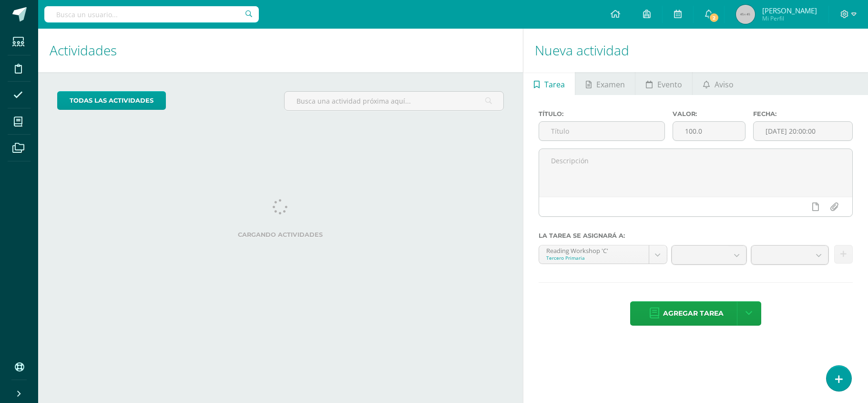 The width and height of the screenshot is (868, 403). I want to click on span: Evento, so click(670, 84).